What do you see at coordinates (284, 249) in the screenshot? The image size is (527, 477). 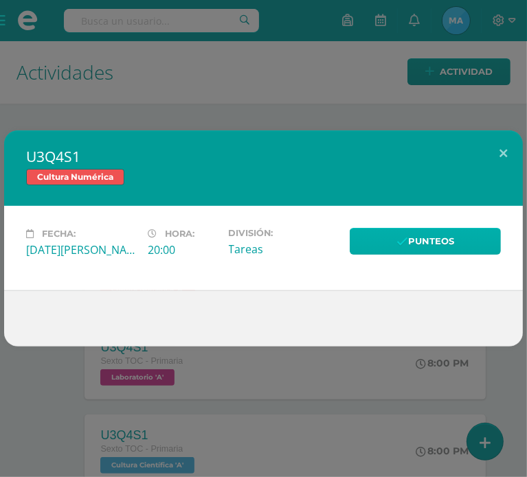 I see `div: Tareas` at bounding box center [284, 249].